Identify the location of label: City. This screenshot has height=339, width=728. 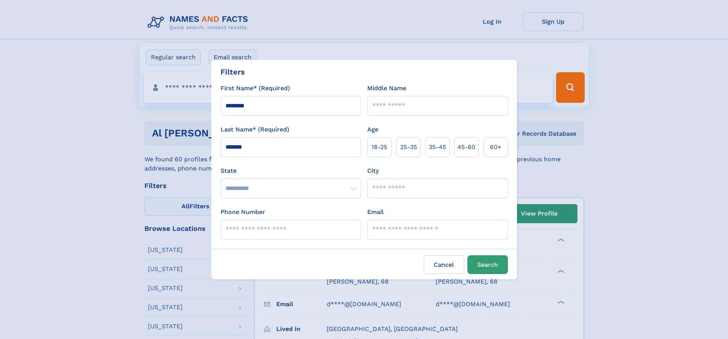
(373, 171).